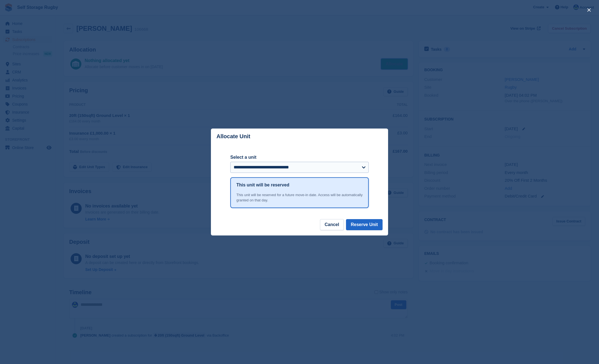 The width and height of the screenshot is (599, 364). What do you see at coordinates (300, 198) in the screenshot?
I see `div: This unit will be reserved for a future move-in date. Access will be automatically granted on tha...` at bounding box center [300, 198].